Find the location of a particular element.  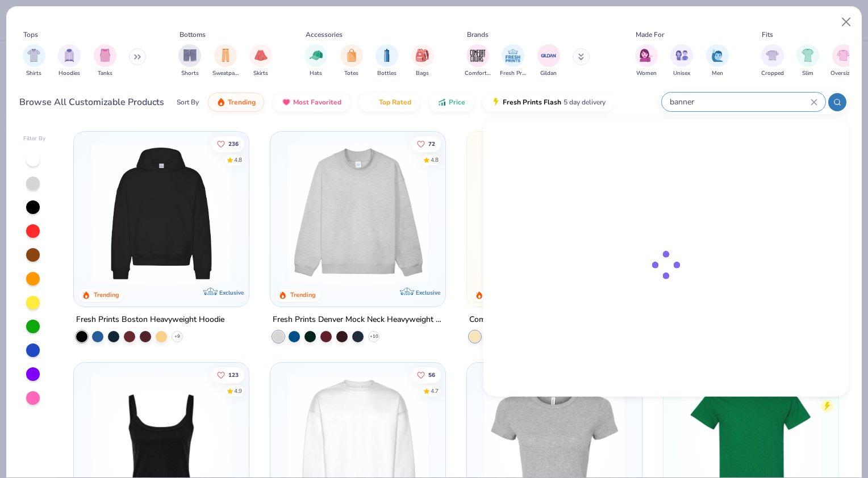

span: Women is located at coordinates (647, 74).